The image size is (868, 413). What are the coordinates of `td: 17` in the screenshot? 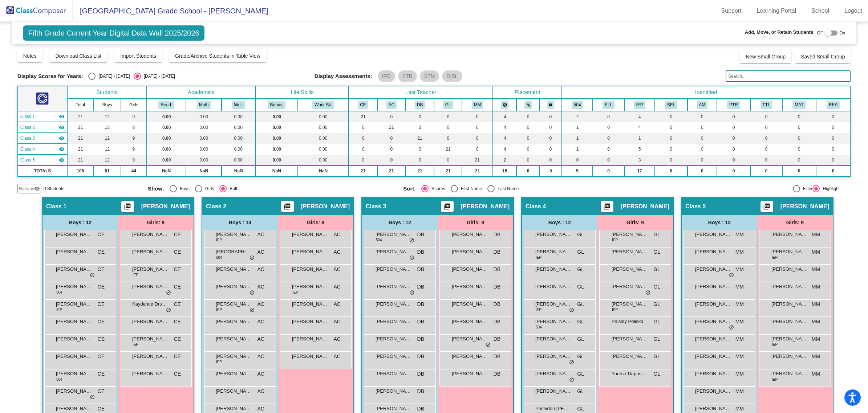 It's located at (639, 171).